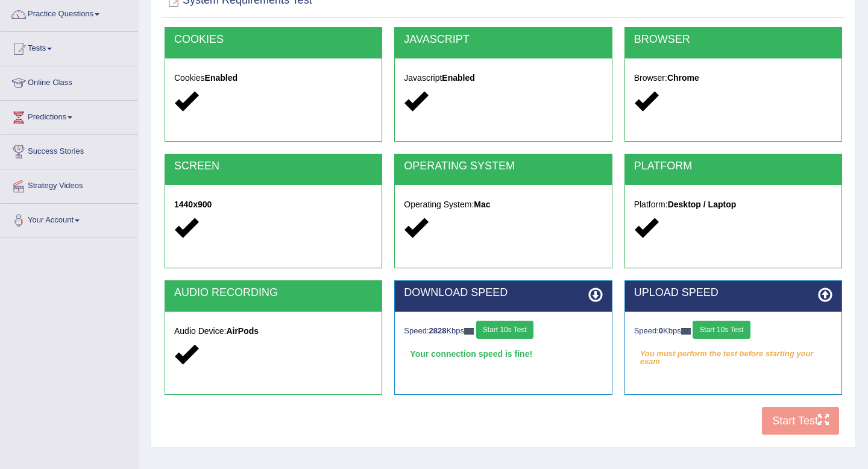 Image resolution: width=868 pixels, height=469 pixels. I want to click on strong: 0, so click(661, 331).